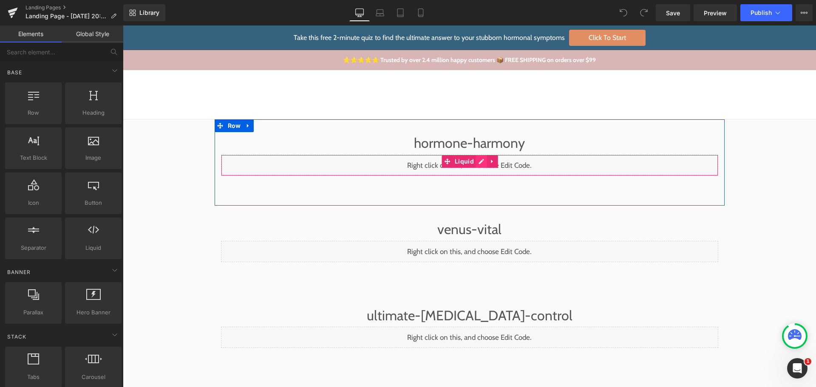 Image resolution: width=816 pixels, height=387 pixels. What do you see at coordinates (14, 72) in the screenshot?
I see `span: Base` at bounding box center [14, 72].